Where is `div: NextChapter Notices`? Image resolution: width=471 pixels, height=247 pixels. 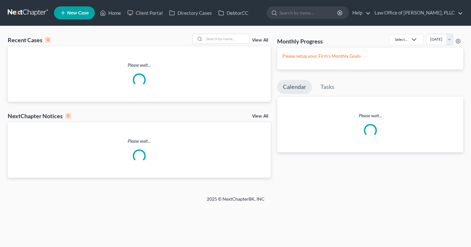 div: NextChapter Notices is located at coordinates (39, 116).